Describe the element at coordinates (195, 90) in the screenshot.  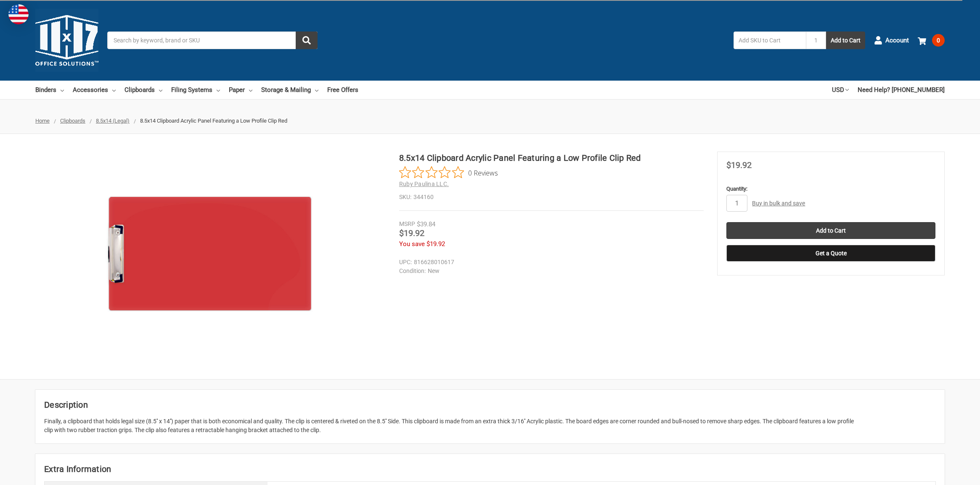
I see `a: Filing Systems` at that location.